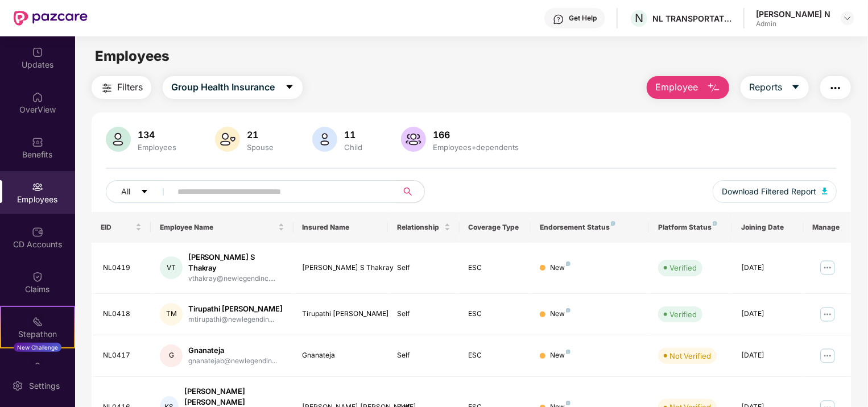  I want to click on span: N, so click(639, 18).